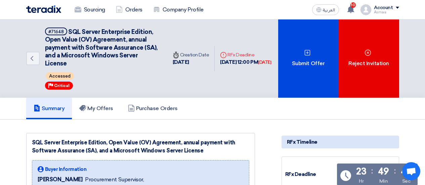 This screenshot has height=185, width=425. Describe the element at coordinates (49, 109) in the screenshot. I see `h5: Summary` at that location.